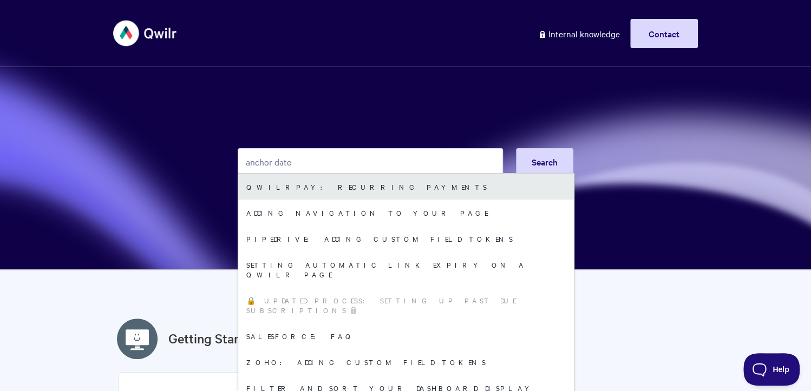 Image resolution: width=811 pixels, height=391 pixels. What do you see at coordinates (545, 162) in the screenshot?
I see `span: Search` at bounding box center [545, 162].